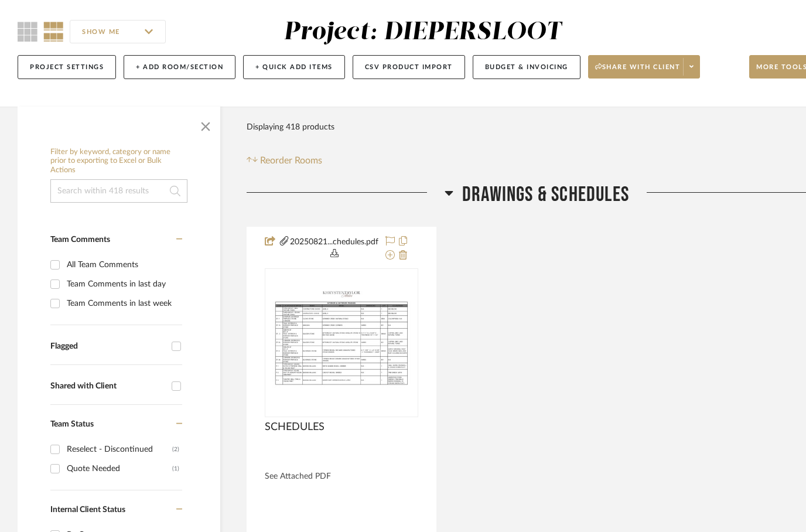  What do you see at coordinates (107, 386) in the screenshot?
I see `div: Shared with Client` at bounding box center [107, 386].